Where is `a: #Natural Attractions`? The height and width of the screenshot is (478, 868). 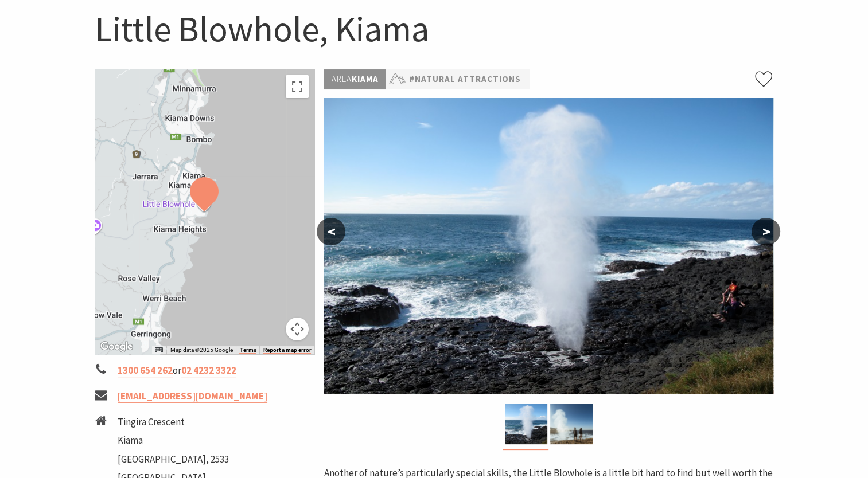
a: #Natural Attractions is located at coordinates (464, 79).